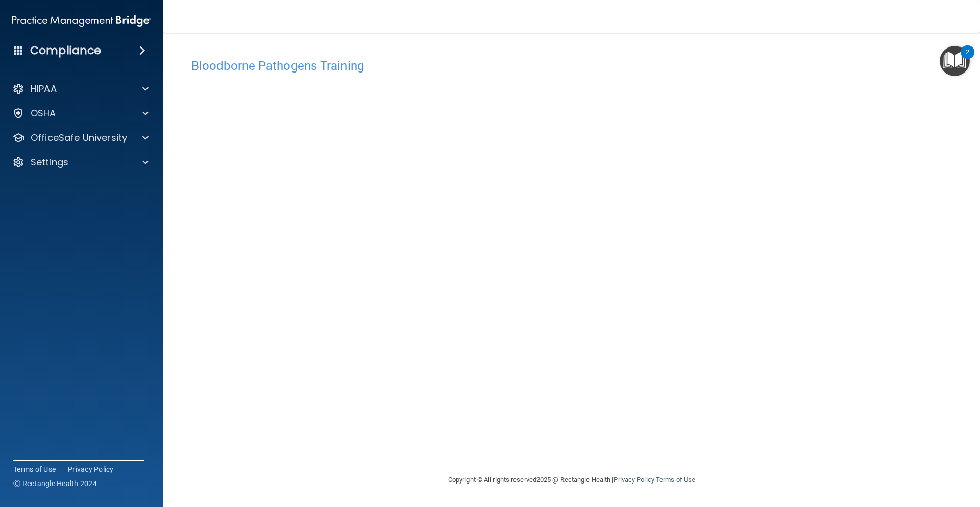 This screenshot has height=507, width=980. What do you see at coordinates (79, 138) in the screenshot?
I see `p: OfficeSafe University` at bounding box center [79, 138].